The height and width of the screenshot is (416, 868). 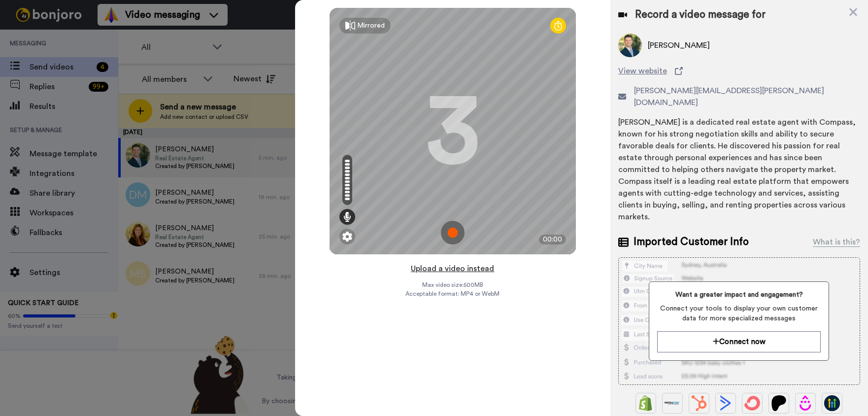 I want to click on img: Patreon, so click(x=779, y=402).